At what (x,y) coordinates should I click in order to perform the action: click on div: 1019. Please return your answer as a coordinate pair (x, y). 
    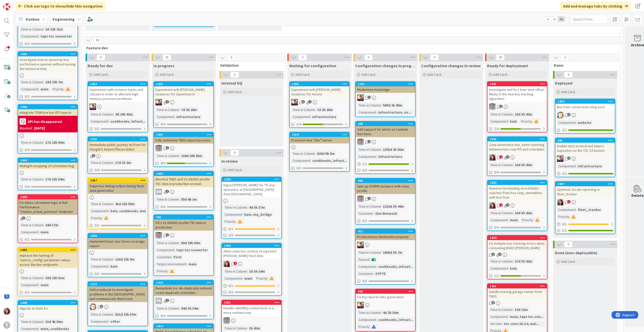
    Looking at the image, I should click on (321, 135).